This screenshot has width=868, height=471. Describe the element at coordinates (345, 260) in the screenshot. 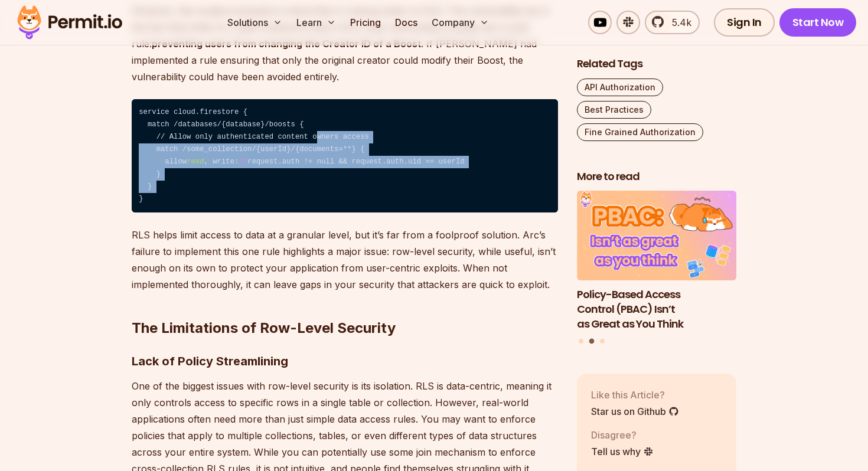

I see `p: RLS helps limit access to data at a granular level, but it’s far from a foolproof solution. Arc’s...` at that location.